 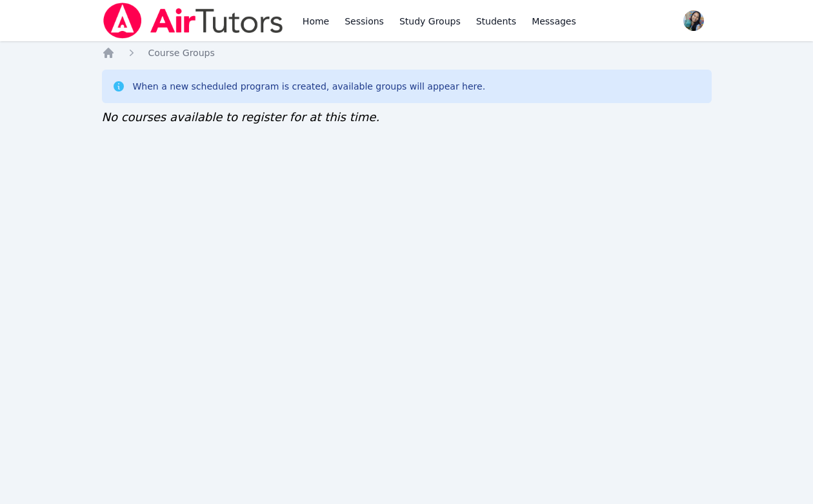 What do you see at coordinates (554, 21) in the screenshot?
I see `span: Messages` at bounding box center [554, 21].